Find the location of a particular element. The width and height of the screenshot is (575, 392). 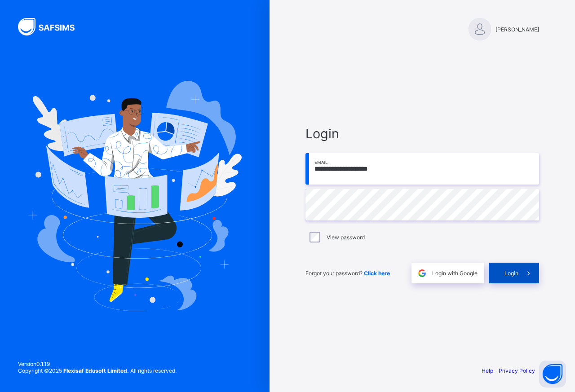

button: Open asap is located at coordinates (552, 374).